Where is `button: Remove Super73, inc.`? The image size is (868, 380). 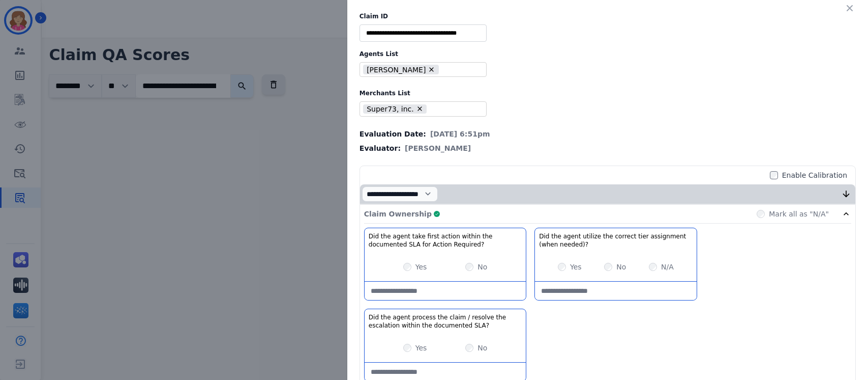 button: Remove Super73, inc. is located at coordinates (419, 109).